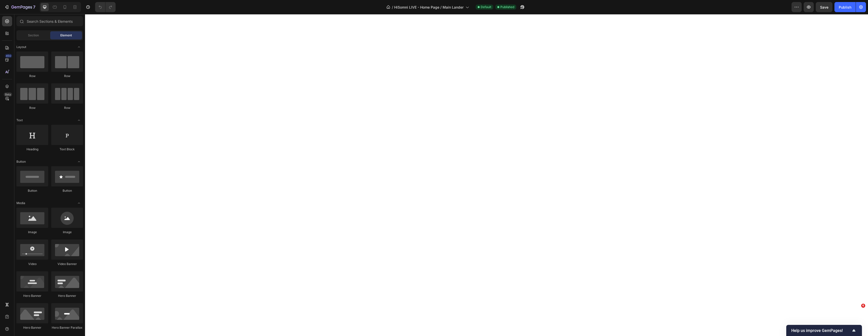 Image resolution: width=868 pixels, height=336 pixels. Describe the element at coordinates (8, 56) in the screenshot. I see `div: 450` at that location.